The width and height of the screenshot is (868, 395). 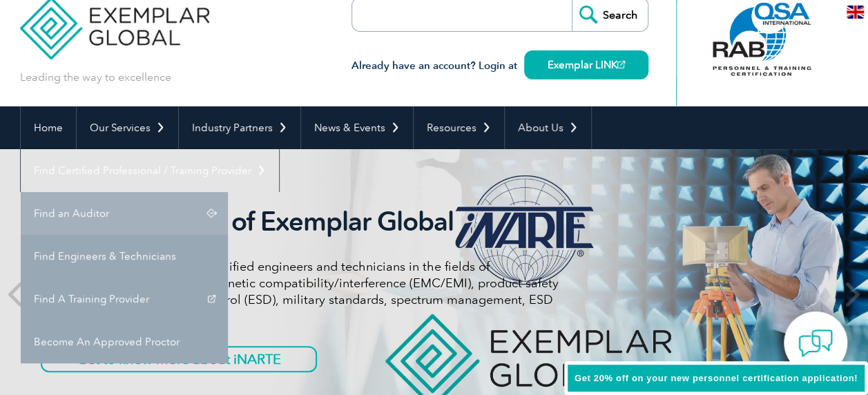 What do you see at coordinates (548, 127) in the screenshot?
I see `a: About Us` at bounding box center [548, 127].